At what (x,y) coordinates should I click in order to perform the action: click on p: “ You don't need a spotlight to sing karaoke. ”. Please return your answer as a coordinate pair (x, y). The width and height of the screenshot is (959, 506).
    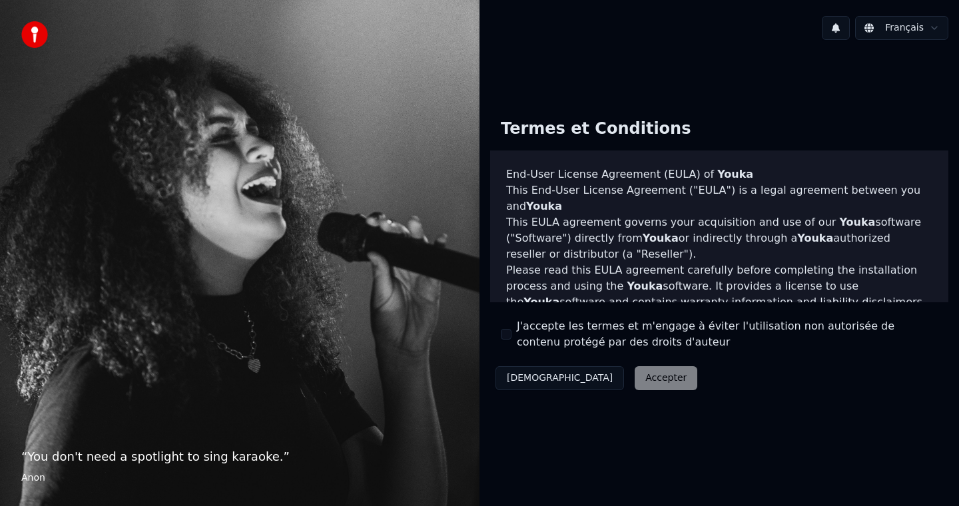
    Looking at the image, I should click on (240, 457).